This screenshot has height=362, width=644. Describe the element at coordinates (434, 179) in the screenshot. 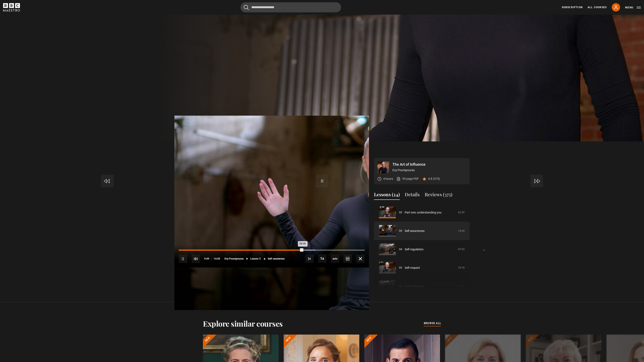

I see `p: 4.8 (375)` at that location.